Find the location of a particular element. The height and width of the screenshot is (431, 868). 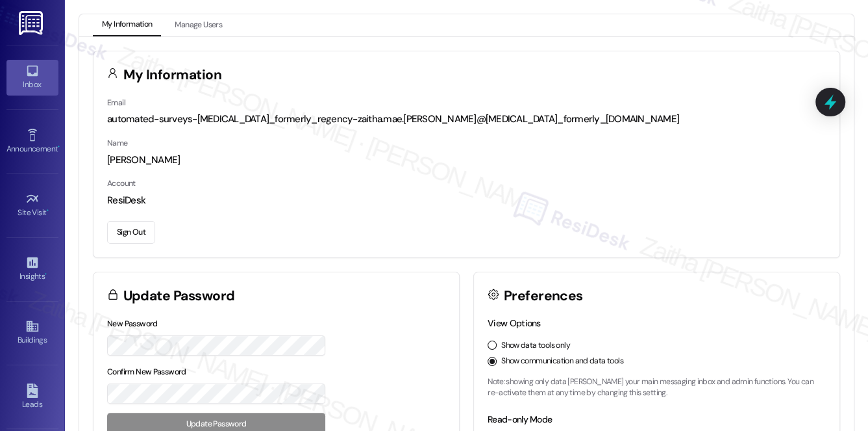

label: Show data tools only is located at coordinates (535, 346).